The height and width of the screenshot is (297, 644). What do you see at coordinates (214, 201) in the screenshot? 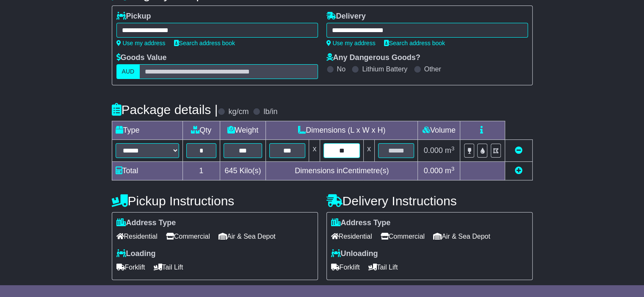
I see `h4: Pickup Instructions` at bounding box center [214, 201].